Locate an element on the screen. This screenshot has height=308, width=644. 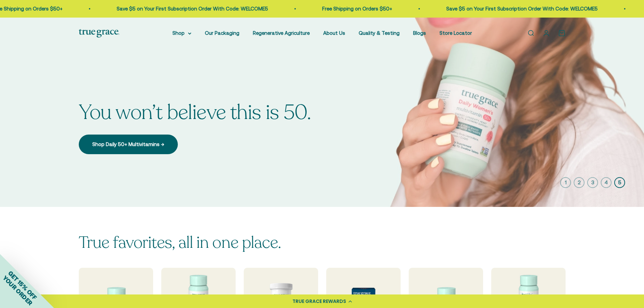
summary: Shop is located at coordinates (182, 34).